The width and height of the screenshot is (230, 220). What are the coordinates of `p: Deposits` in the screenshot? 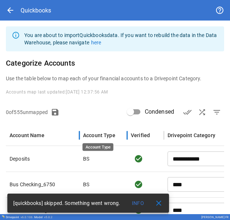 It's located at (43, 159).